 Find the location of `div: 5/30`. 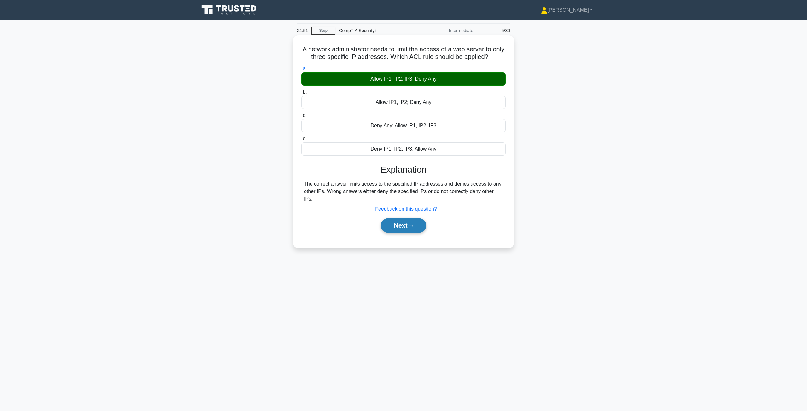

div: 5/30 is located at coordinates (495, 31).